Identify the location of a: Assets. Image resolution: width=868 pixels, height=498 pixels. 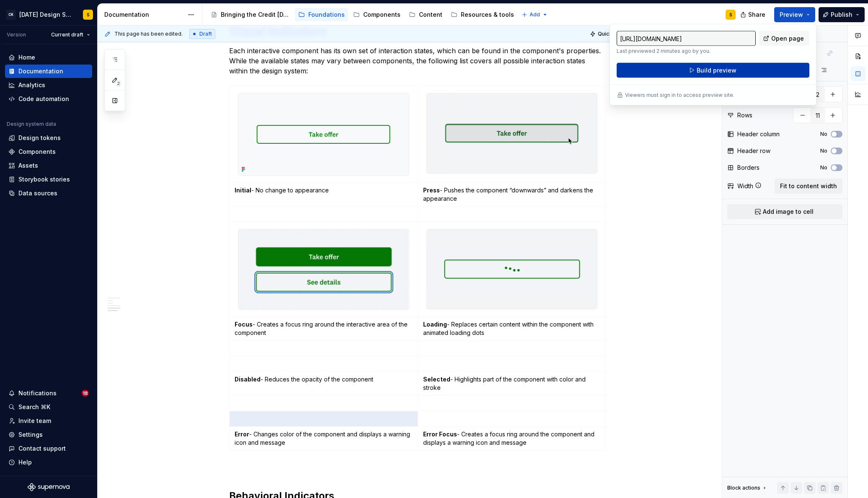
(49, 166).